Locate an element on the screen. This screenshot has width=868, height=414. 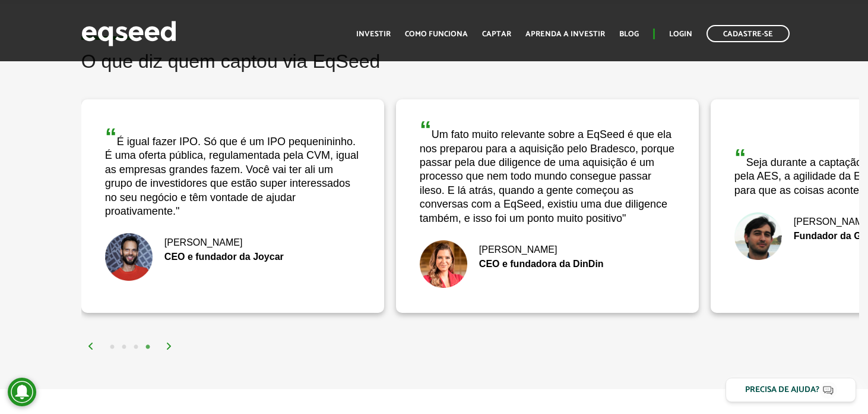
div: Um fato muito relevante sobre a EqSeed é que ela nos preparou para a aquisição pelo Bradesco, por... is located at coordinates (548, 171).